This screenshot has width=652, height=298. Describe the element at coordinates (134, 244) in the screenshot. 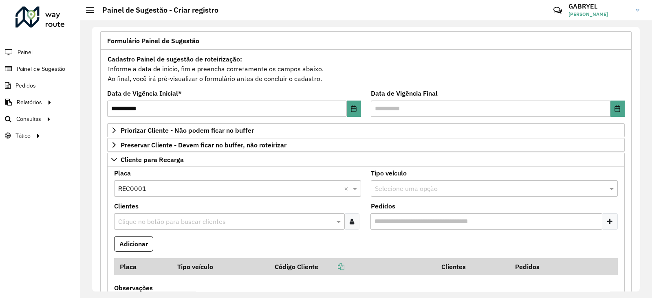

I see `button: Adicionar` at that location.